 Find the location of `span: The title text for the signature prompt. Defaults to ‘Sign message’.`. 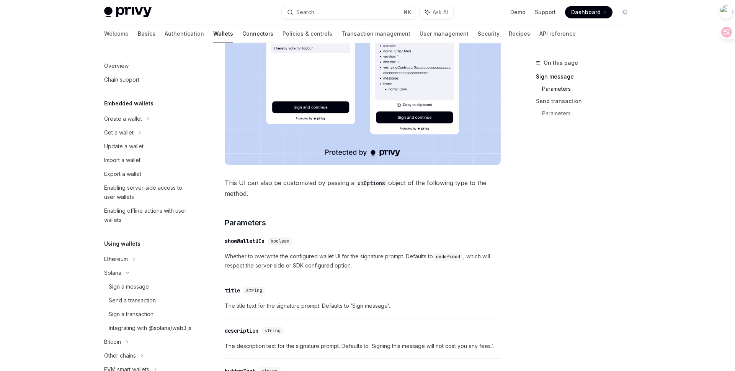

span: The title text for the signature prompt. Defaults to ‘Sign message’. is located at coordinates (363, 306).